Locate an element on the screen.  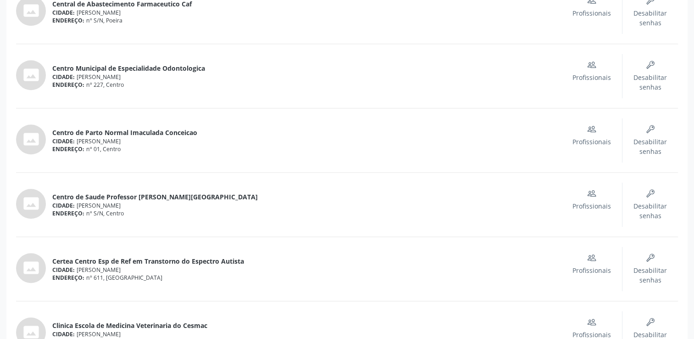
span: Clinica Escola de Medicina Veterinaria do Cesmac is located at coordinates (130, 325).